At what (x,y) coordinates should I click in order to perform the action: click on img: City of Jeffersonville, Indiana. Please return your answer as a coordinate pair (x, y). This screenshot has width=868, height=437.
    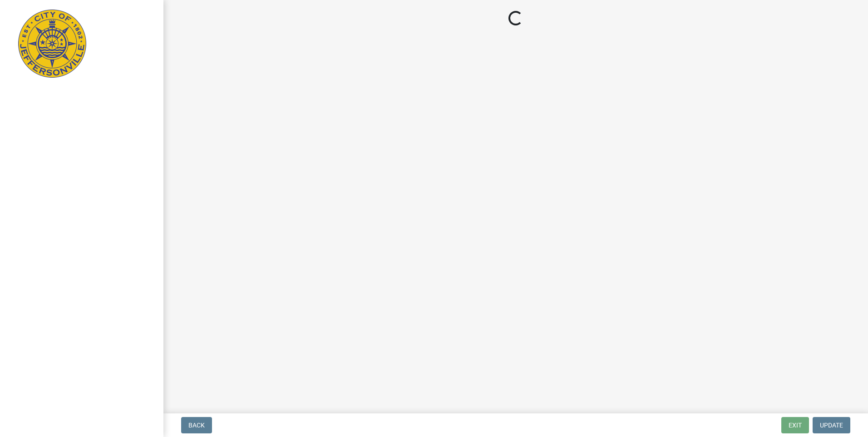
    Looking at the image, I should click on (52, 43).